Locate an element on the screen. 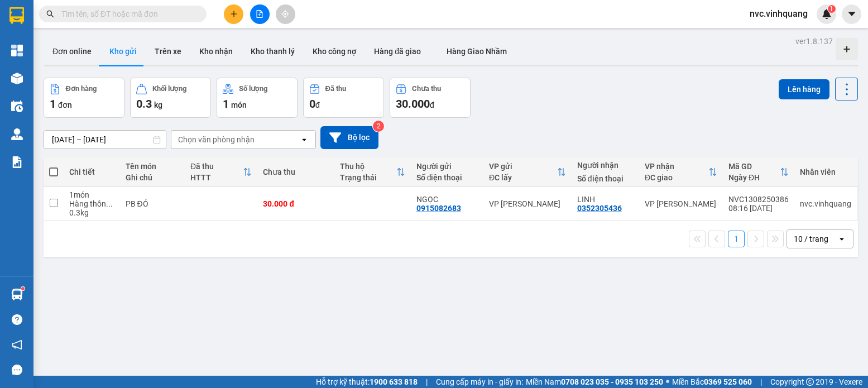 This screenshot has height=388, width=868. button: plus is located at coordinates (233, 14).